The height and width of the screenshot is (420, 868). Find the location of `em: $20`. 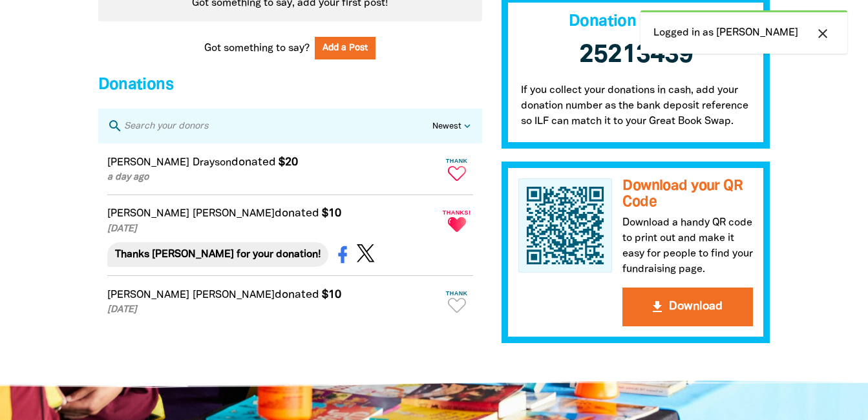

em: $20 is located at coordinates (288, 162).